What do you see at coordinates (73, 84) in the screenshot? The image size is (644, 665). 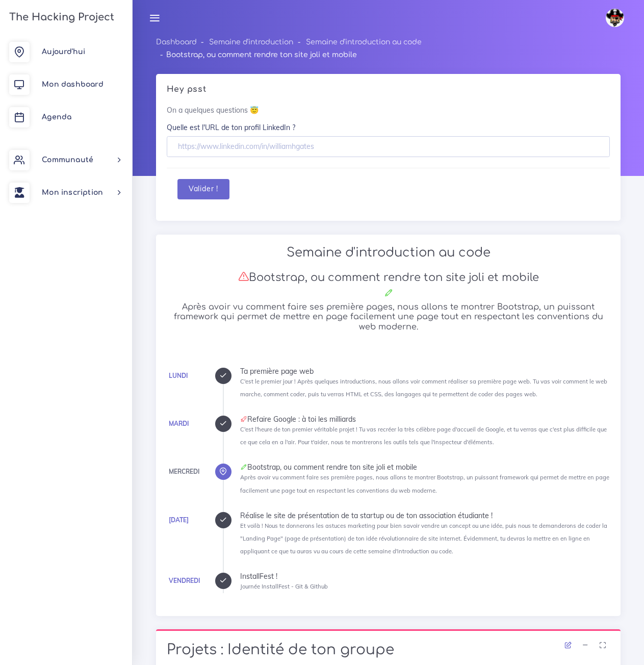 I see `span: Mon dashboard` at bounding box center [73, 84].